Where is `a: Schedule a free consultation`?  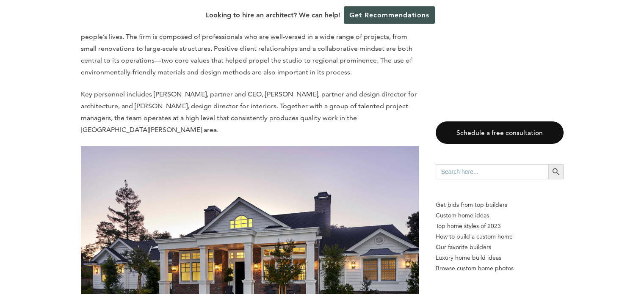
a: Schedule a free consultation is located at coordinates (500, 133).